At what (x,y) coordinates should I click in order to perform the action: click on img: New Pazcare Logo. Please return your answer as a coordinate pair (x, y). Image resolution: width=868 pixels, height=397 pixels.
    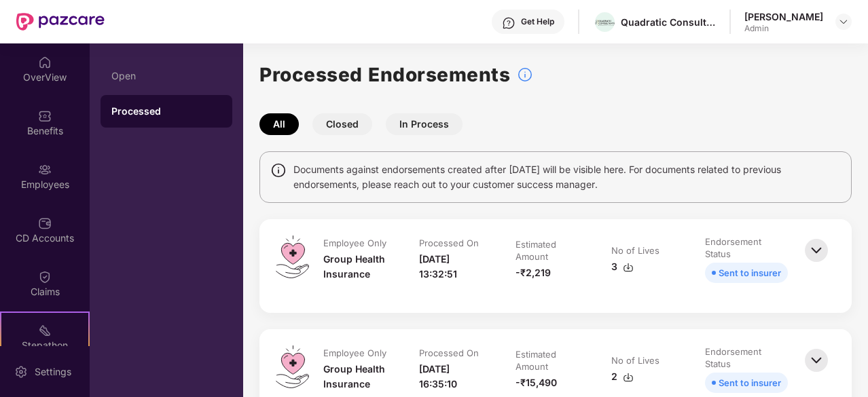
    Looking at the image, I should click on (61, 22).